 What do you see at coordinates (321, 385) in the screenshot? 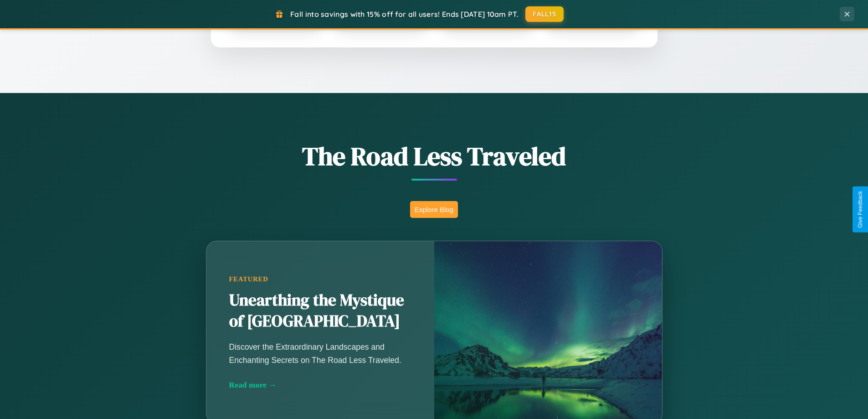
I see `div: Read more →` at bounding box center [321, 385].